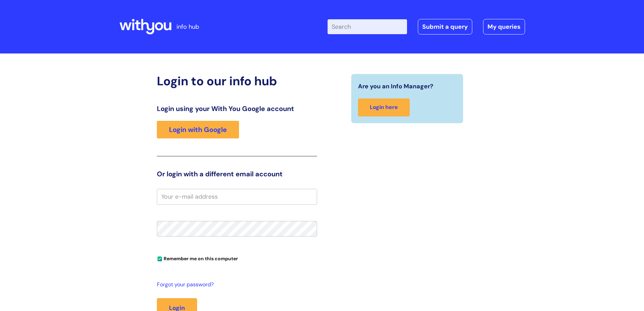 This screenshot has width=644, height=311. What do you see at coordinates (235, 285) in the screenshot?
I see `a: Forgot your password?` at bounding box center [235, 285].